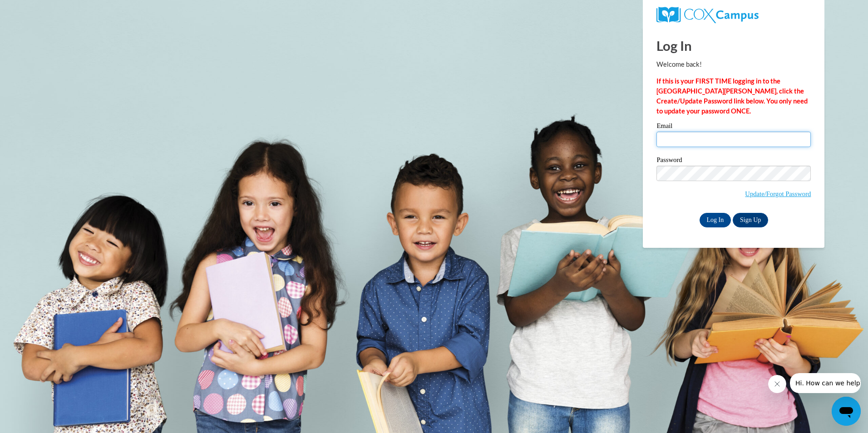 The image size is (868, 433). I want to click on a: Sign Up, so click(751, 220).